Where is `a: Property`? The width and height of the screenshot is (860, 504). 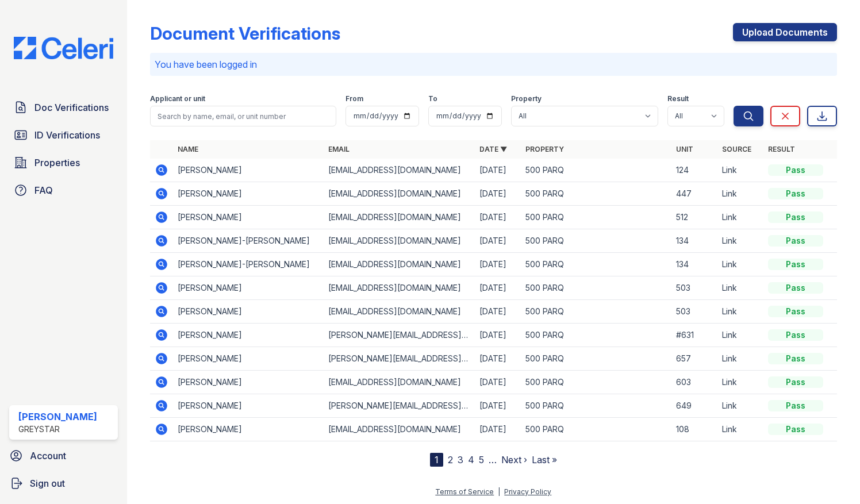
a: Property is located at coordinates (544, 149).